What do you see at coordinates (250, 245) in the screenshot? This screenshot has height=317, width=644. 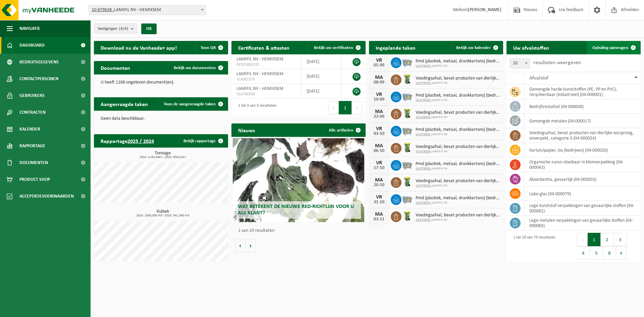 I see `button: Volgende` at bounding box center [250, 245].